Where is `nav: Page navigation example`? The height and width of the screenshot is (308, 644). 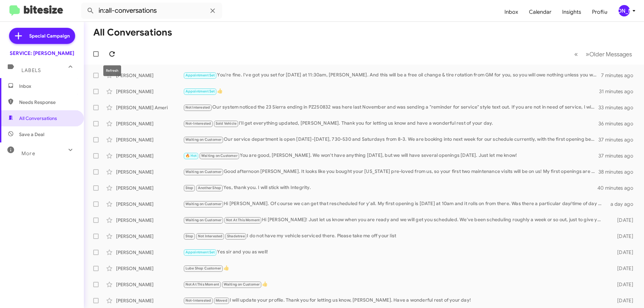
nav: Page navigation example is located at coordinates (603, 54).